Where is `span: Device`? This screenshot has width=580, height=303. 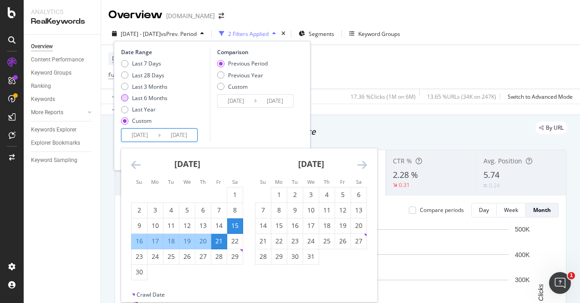
span: Device is located at coordinates (121, 58).